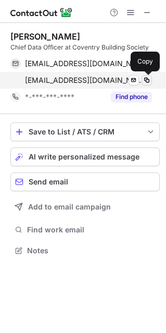 The image size is (166, 333). What do you see at coordinates (85, 132) in the screenshot?
I see `button: save-profile-one-click` at bounding box center [85, 132].